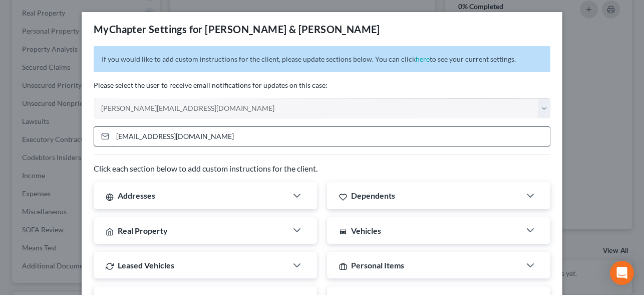  What do you see at coordinates (378, 265) in the screenshot?
I see `span: Personal Items` at bounding box center [378, 265].